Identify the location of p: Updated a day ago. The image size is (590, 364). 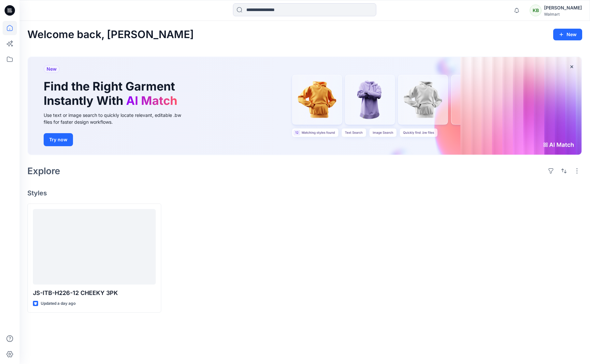
(58, 304).